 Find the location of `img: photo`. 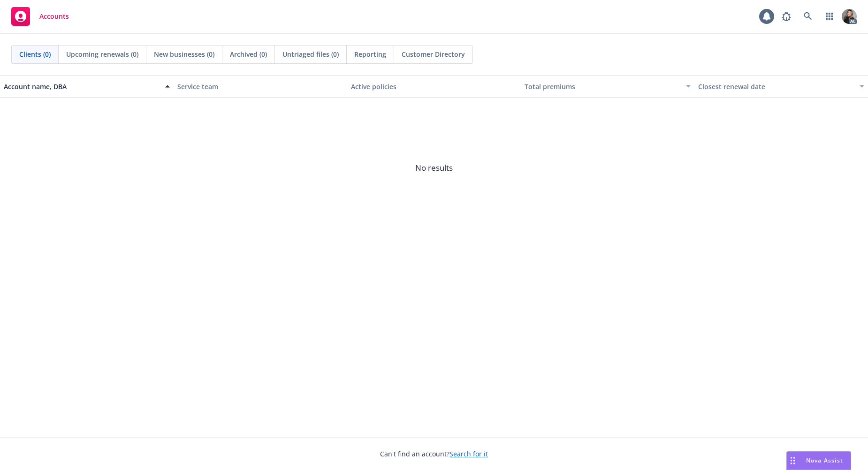

img: photo is located at coordinates (849, 16).